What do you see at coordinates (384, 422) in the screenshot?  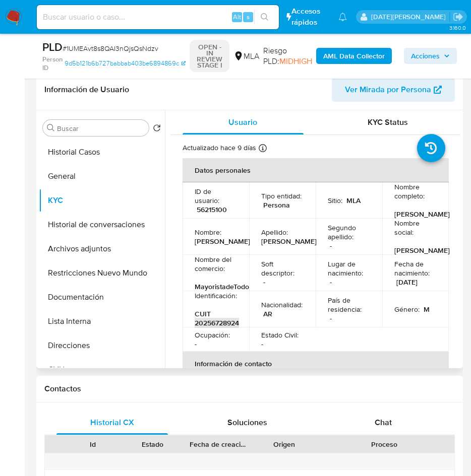 I see `span: Chat` at bounding box center [384, 422].